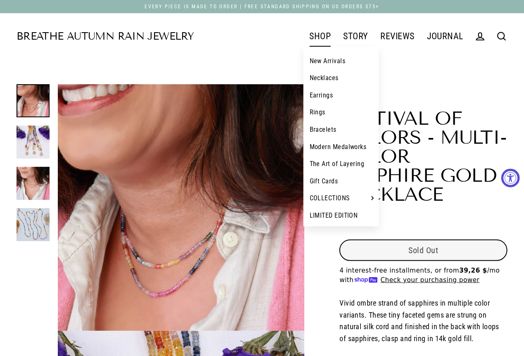 The height and width of the screenshot is (356, 524). What do you see at coordinates (355, 36) in the screenshot?
I see `a: STORY` at bounding box center [355, 36].